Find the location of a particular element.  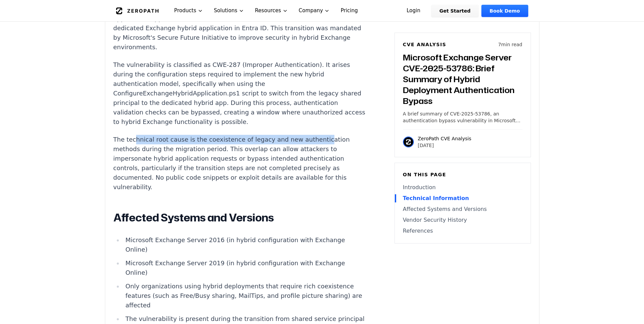

img: ZeroPath CVE Analysis is located at coordinates (408, 142).